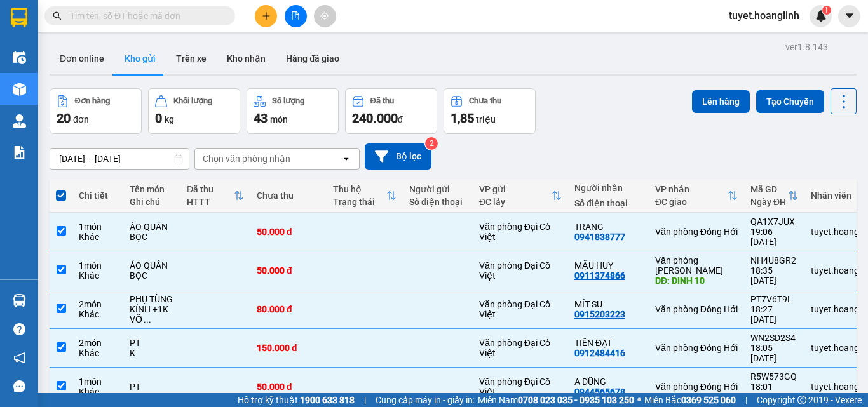 The image size is (868, 407). Describe the element at coordinates (152, 353) in the screenshot. I see `div: K` at that location.